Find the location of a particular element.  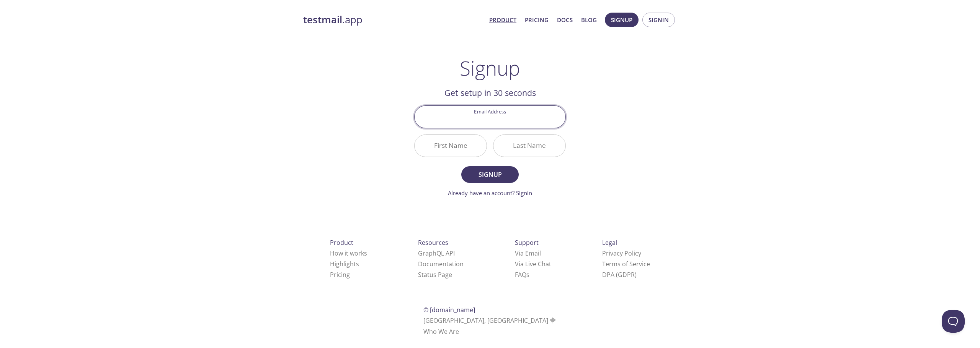

a: GraphQL API is located at coordinates (436, 253).